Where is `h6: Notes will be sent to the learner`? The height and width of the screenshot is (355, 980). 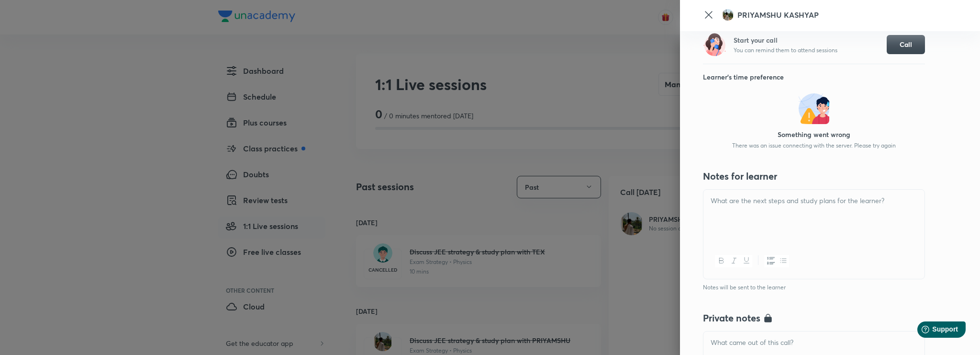 h6: Notes will be sent to the learner is located at coordinates (814, 286).